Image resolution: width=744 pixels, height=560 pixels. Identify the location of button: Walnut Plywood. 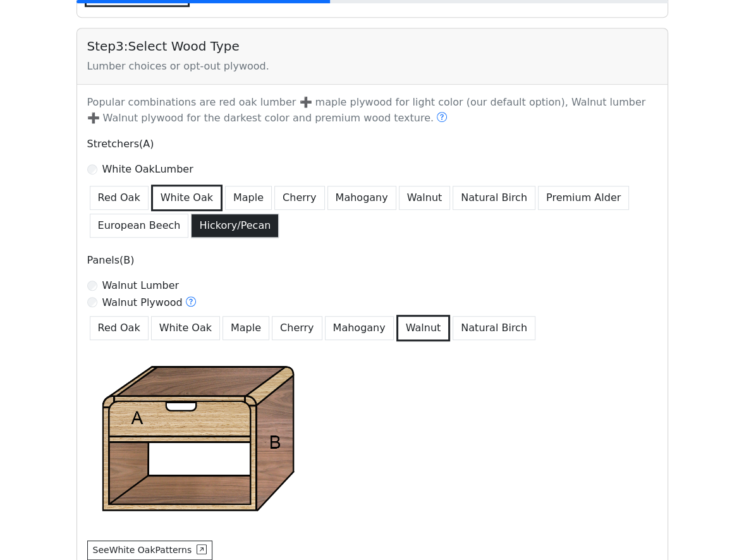
(191, 303).